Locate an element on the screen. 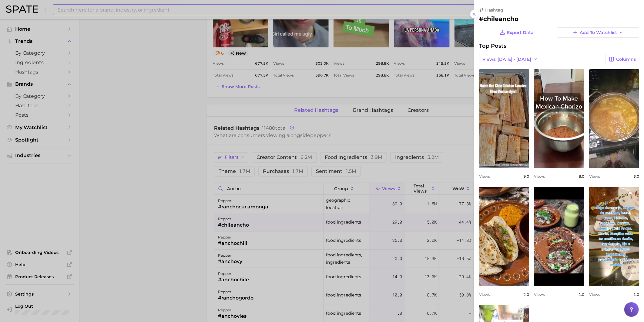 Image resolution: width=644 pixels, height=322 pixels. span: 9.0 is located at coordinates (526, 176).